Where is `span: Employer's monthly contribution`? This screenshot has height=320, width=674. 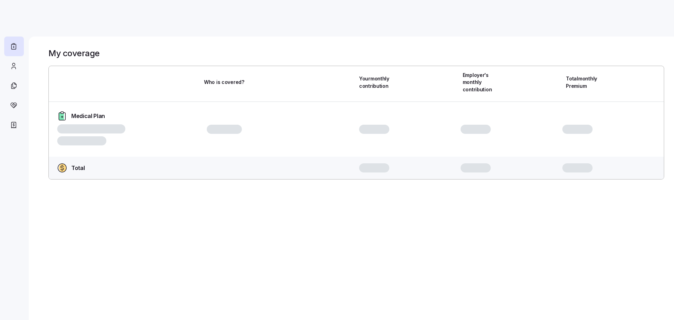
span: Employer's monthly contribution is located at coordinates (486, 82).